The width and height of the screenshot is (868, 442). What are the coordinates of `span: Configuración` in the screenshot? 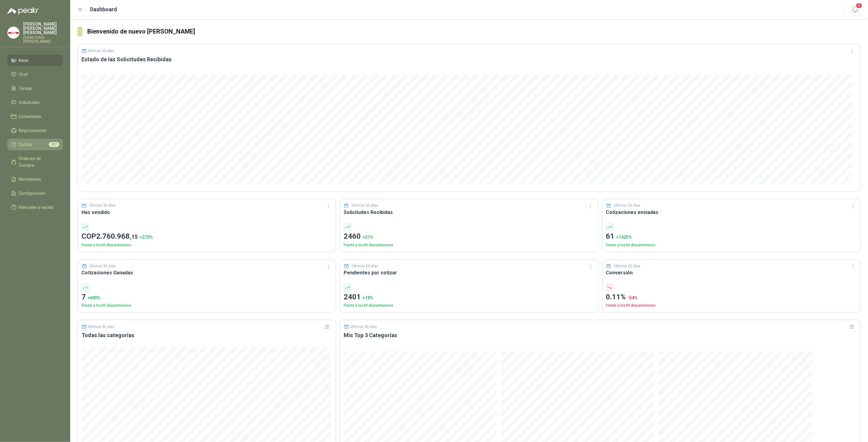 It's located at (32, 193).